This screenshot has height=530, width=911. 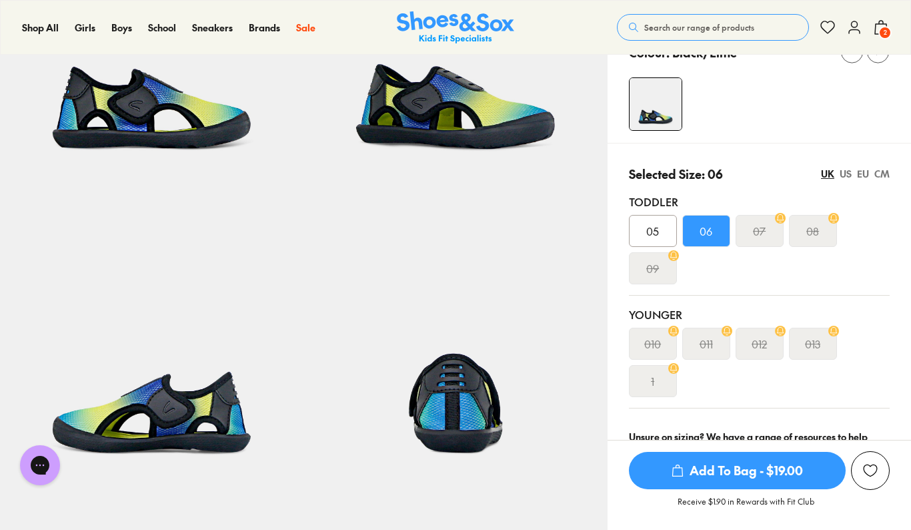 I want to click on a: Sale, so click(x=305, y=27).